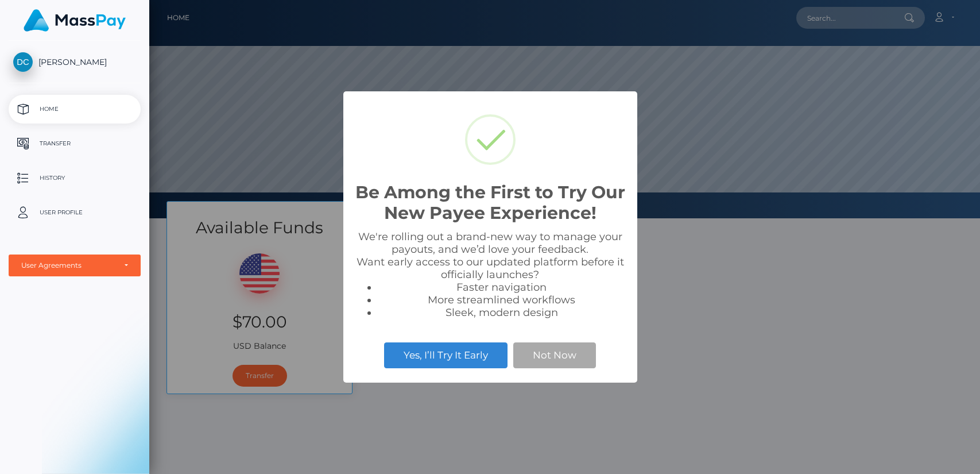 This screenshot has height=474, width=980. Describe the element at coordinates (502, 300) in the screenshot. I see `li: More streamlined workflows` at that location.